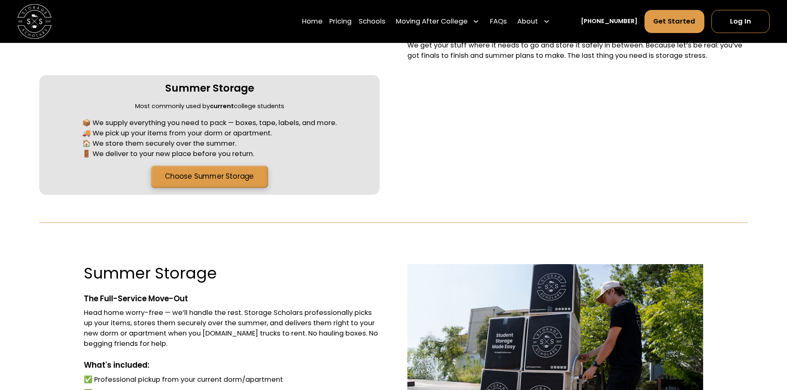 The image size is (787, 390). I want to click on li: ✅ Professional pickup from your current dorm/apartment, so click(232, 380).